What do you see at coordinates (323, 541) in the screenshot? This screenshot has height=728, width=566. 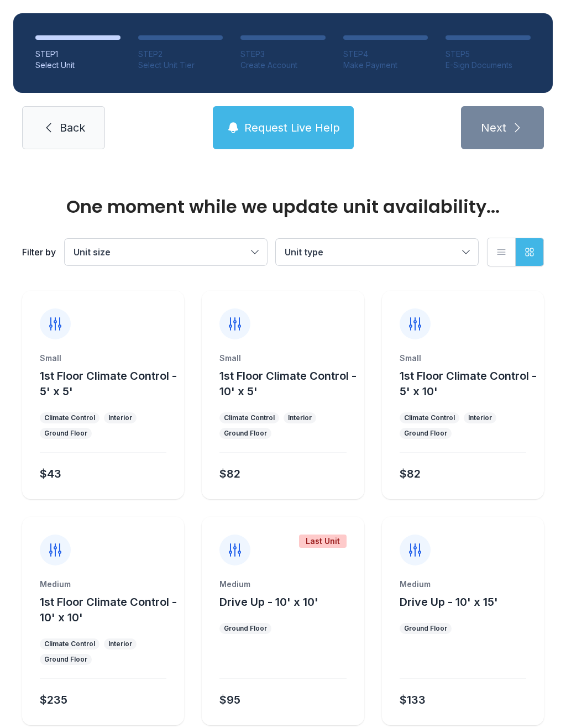 I see `div: Last Unit` at bounding box center [323, 541].